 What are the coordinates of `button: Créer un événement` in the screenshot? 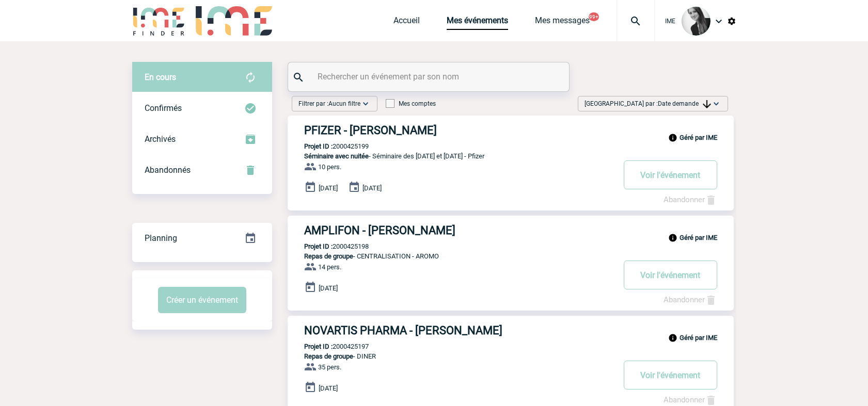 It's located at (202, 300).